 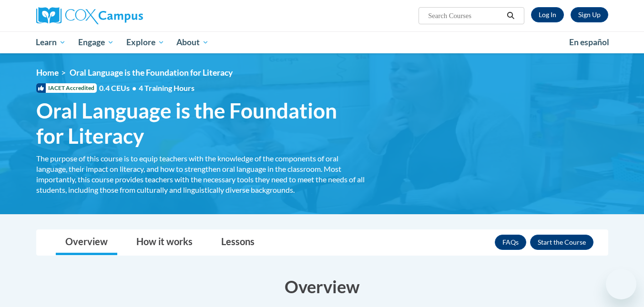 What do you see at coordinates (86, 243) in the screenshot?
I see `a: Overview` at bounding box center [86, 243].